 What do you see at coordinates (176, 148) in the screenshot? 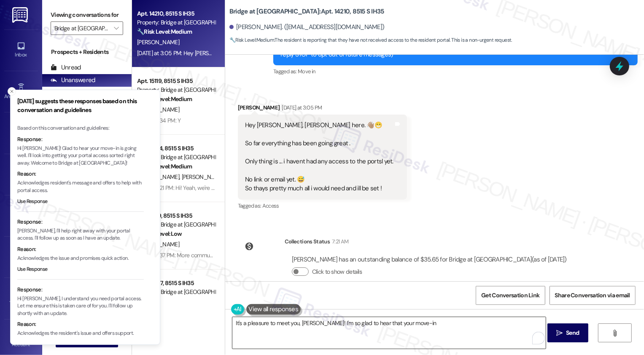
I see `div: Apt. 12214, 8515 S IH35` at bounding box center [176, 148].